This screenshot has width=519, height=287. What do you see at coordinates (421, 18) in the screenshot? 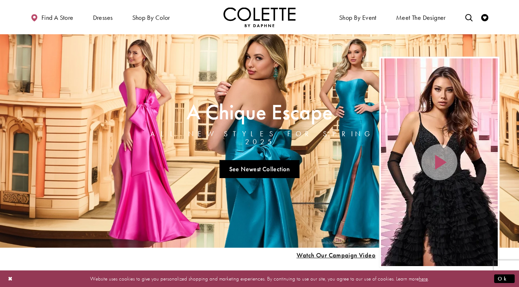
I see `span: Meet the designer` at bounding box center [421, 18].